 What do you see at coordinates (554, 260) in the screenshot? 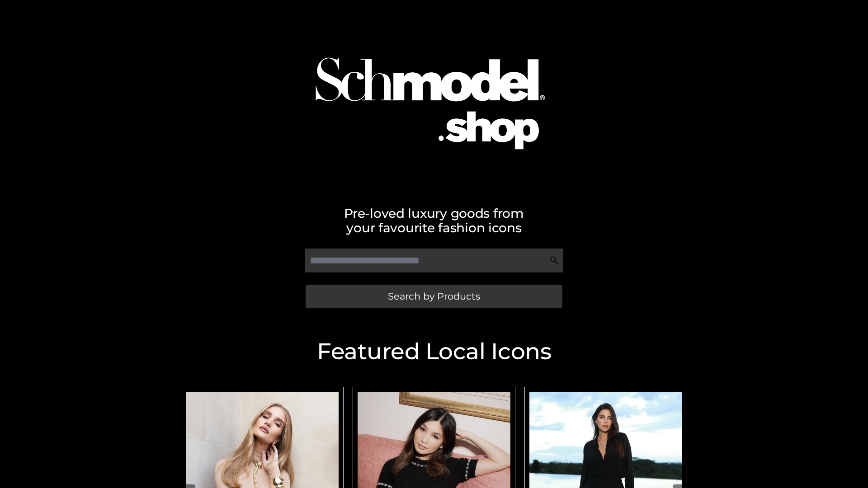
I see `img: Search Icon` at bounding box center [554, 260].